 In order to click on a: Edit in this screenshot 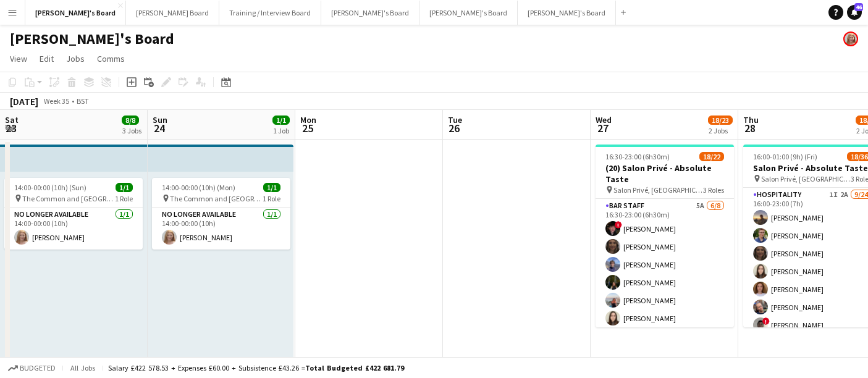, I will do `click(47, 59)`.